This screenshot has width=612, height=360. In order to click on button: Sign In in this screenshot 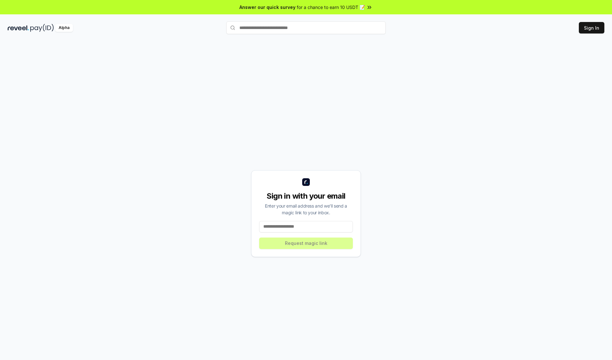, I will do `click(592, 28)`.